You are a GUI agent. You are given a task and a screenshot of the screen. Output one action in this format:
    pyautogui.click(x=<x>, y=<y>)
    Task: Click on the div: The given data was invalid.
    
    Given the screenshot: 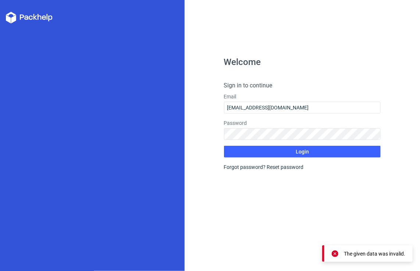 What is the action you would take?
    pyautogui.click(x=374, y=254)
    